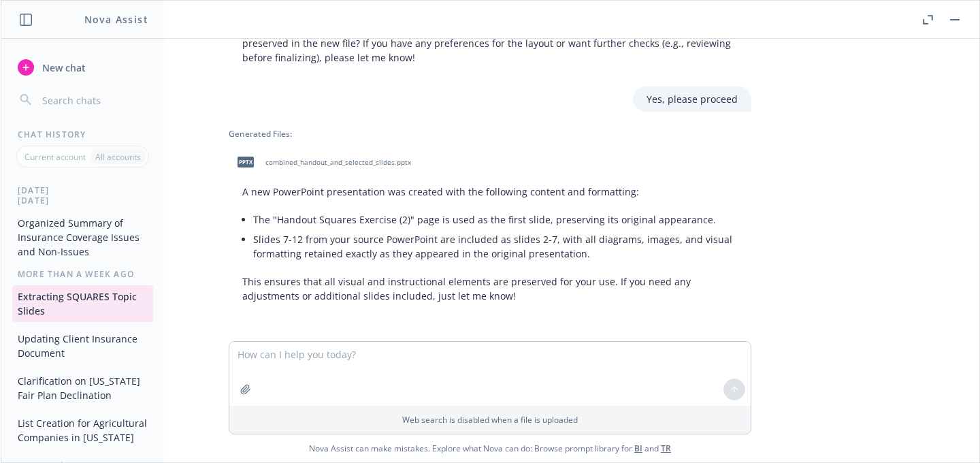 The image size is (980, 463). I want to click on p: All accounts, so click(118, 157).